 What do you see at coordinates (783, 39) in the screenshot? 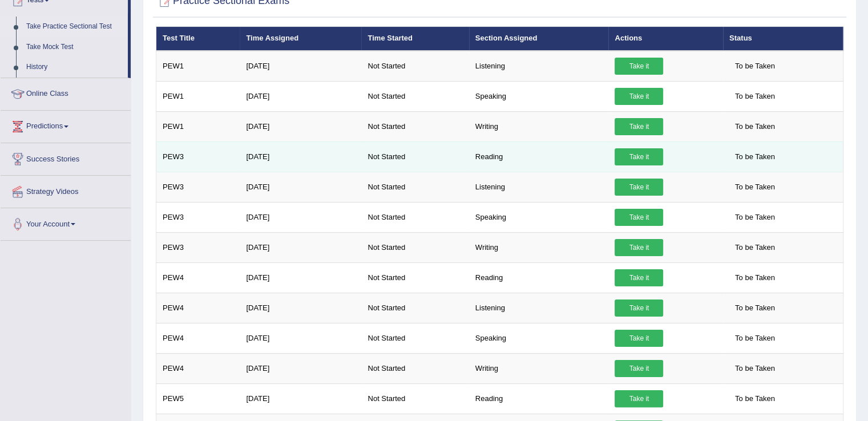
I see `th: Status` at bounding box center [783, 39].